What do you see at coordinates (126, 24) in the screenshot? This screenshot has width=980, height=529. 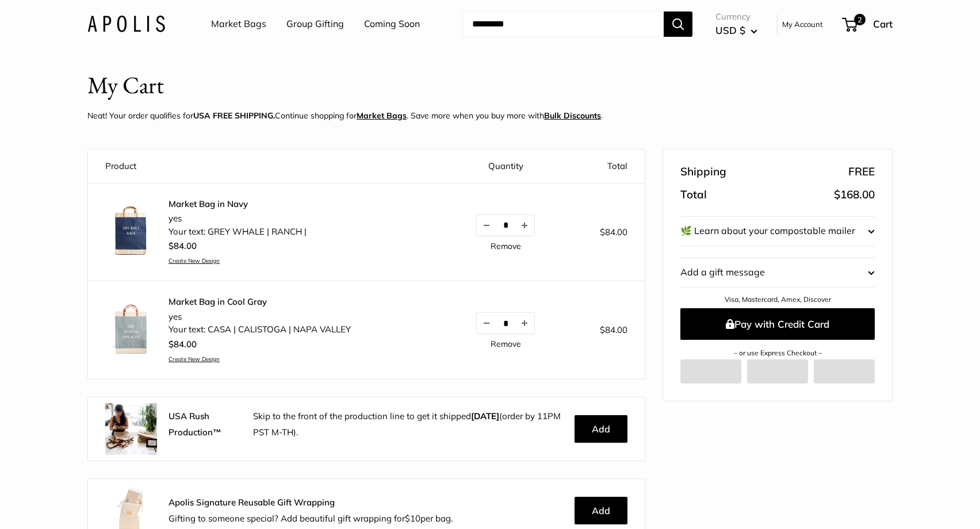 I see `img: Apolis` at bounding box center [126, 24].